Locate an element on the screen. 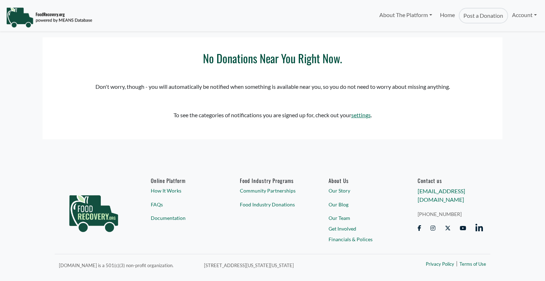 Image resolution: width=545 pixels, height=281 pixels. img: food_recovery_green_logo-76242d7a27de7ed26b67be613a865d9c9037ba317089b267e0515145e5e51427.png is located at coordinates (94, 211).